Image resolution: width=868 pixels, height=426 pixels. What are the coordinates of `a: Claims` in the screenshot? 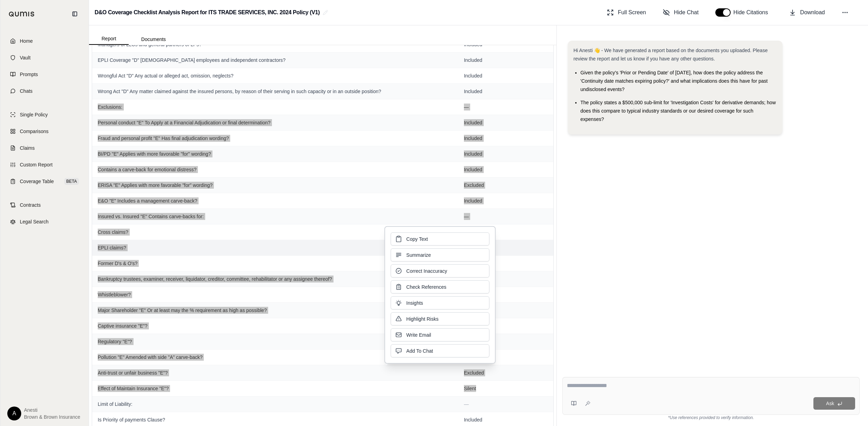 It's located at (45, 148).